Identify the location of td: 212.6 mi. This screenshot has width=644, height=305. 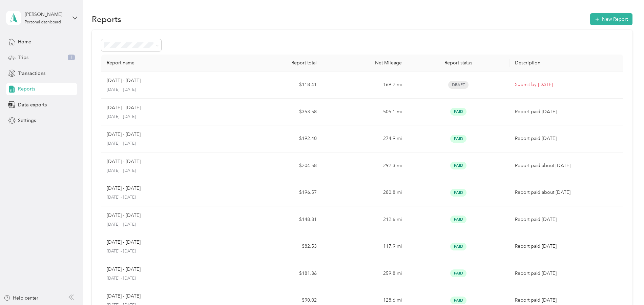
(364, 220).